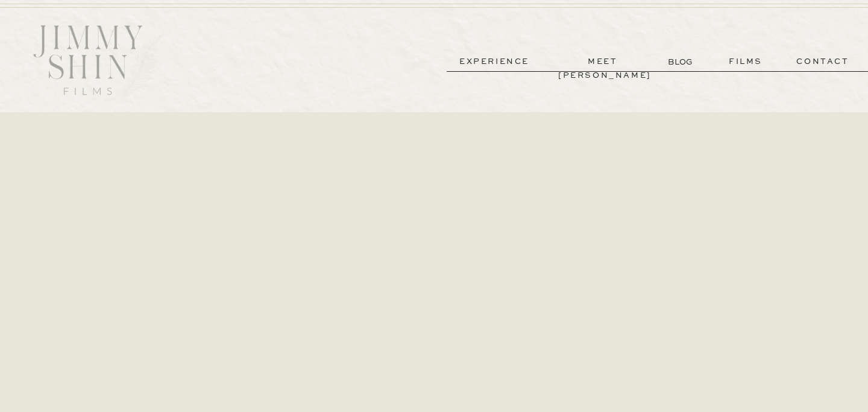  I want to click on p: films, so click(746, 61).